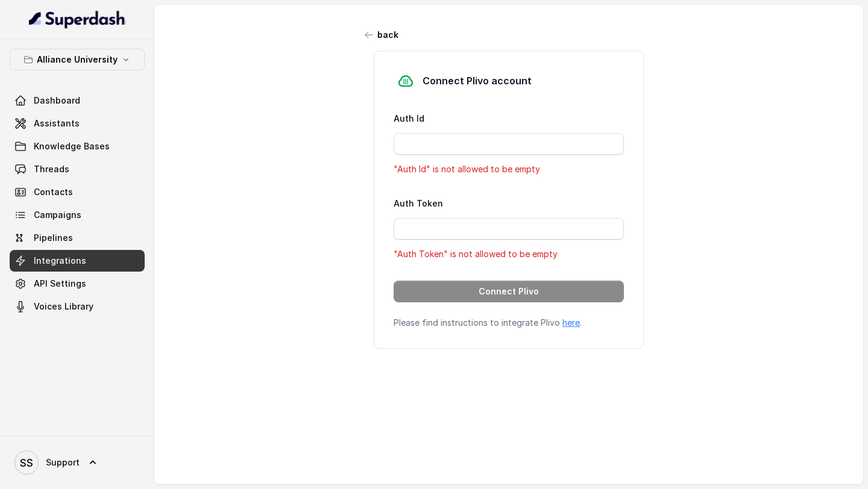 This screenshot has height=489, width=868. What do you see at coordinates (57, 101) in the screenshot?
I see `span: Dashboard` at bounding box center [57, 101].